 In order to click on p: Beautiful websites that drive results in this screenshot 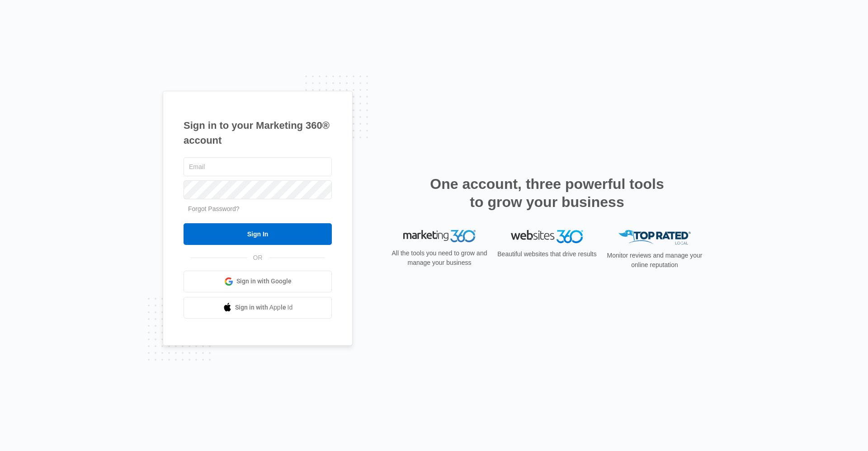, I will do `click(547, 254)`.